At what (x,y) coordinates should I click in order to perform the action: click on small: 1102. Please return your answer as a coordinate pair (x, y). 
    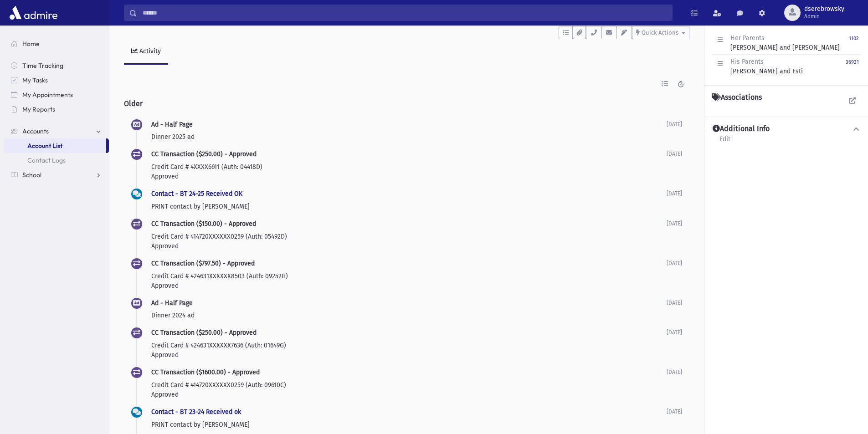
    Looking at the image, I should click on (854, 39).